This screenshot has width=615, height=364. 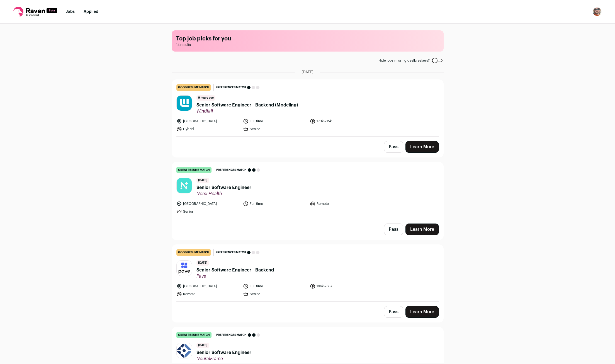 What do you see at coordinates (247, 105) in the screenshot?
I see `span: Senior Software Engineer - Backend (Modeling)` at bounding box center [247, 105].